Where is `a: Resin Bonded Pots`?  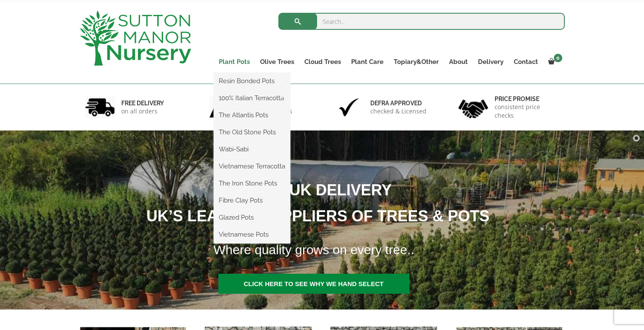
a: Resin Bonded Pots is located at coordinates (252, 81).